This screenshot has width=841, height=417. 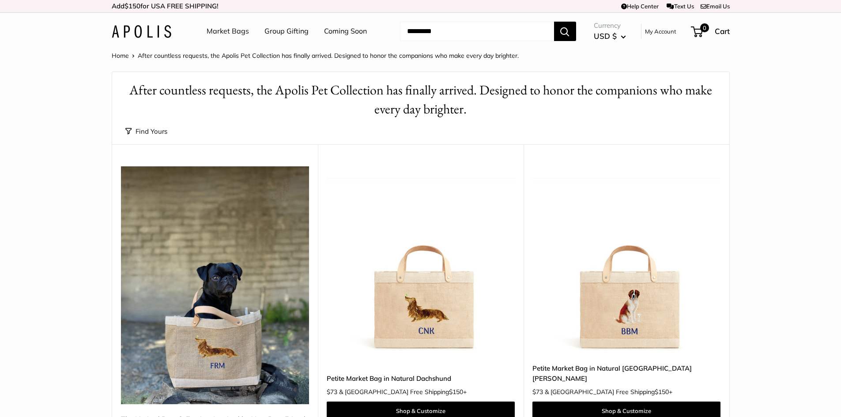 What do you see at coordinates (610, 26) in the screenshot?
I see `span: Currency` at bounding box center [610, 26].